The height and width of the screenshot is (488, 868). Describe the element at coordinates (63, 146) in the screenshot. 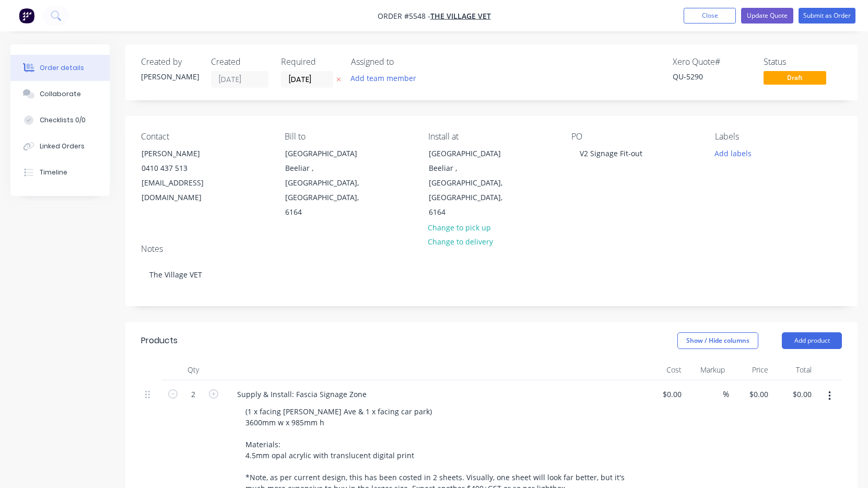

I see `div: Linked Orders` at that location.